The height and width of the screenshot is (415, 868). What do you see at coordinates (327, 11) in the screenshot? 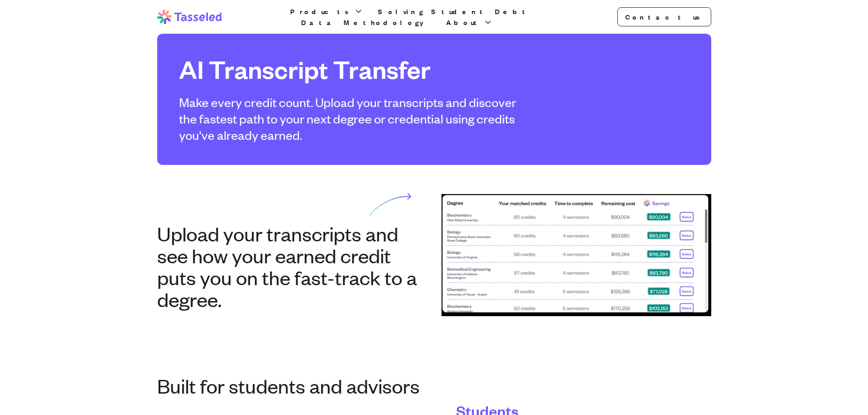
I see `button: Products` at bounding box center [327, 11].